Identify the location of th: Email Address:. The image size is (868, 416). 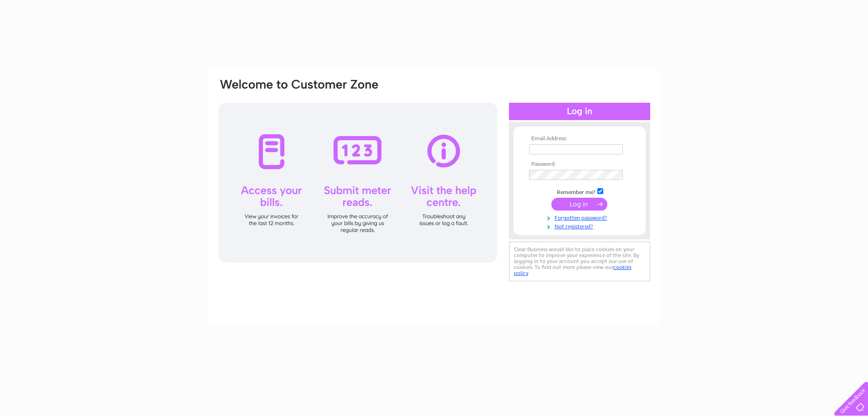
(580, 139).